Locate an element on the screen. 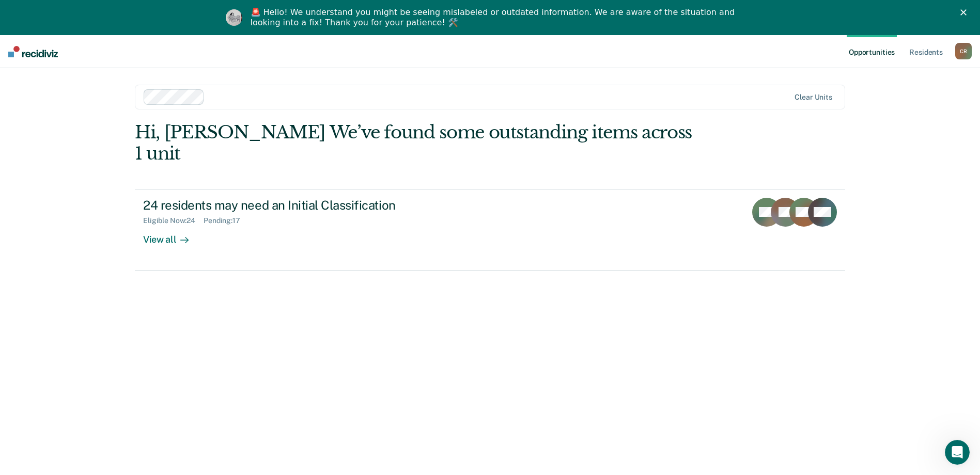  div: Eligible Now : 24 is located at coordinates (173, 220).